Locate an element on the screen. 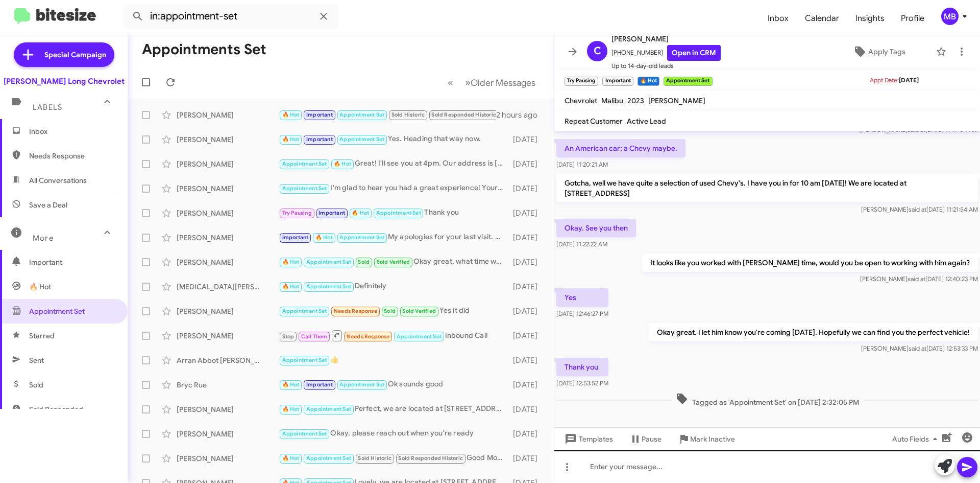 This screenshot has width=980, height=483. span: Call Them is located at coordinates (314, 336).